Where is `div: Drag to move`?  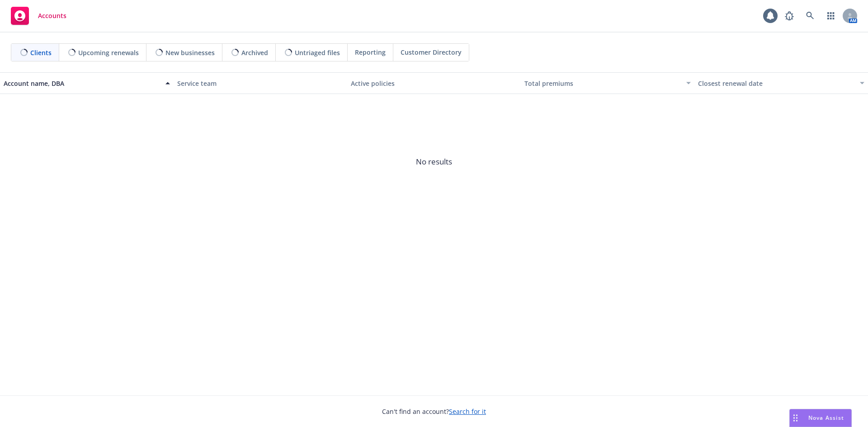
div: Drag to move is located at coordinates (795, 418).